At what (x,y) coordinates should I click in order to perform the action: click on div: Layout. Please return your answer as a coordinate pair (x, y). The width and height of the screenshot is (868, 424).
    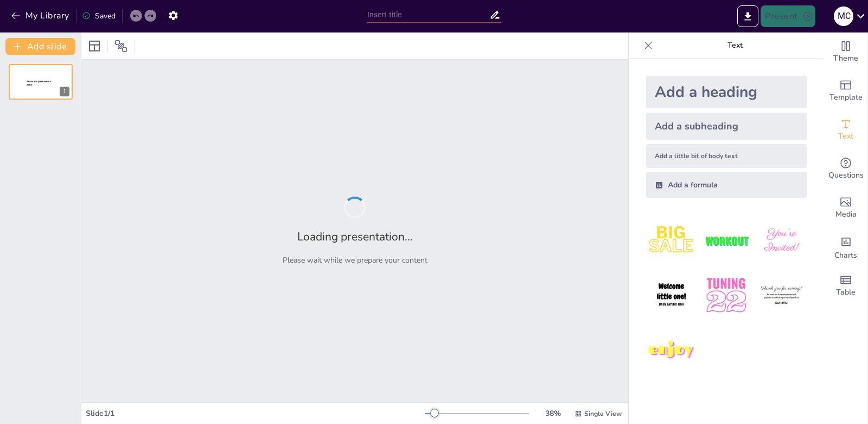
    Looking at the image, I should click on (94, 46).